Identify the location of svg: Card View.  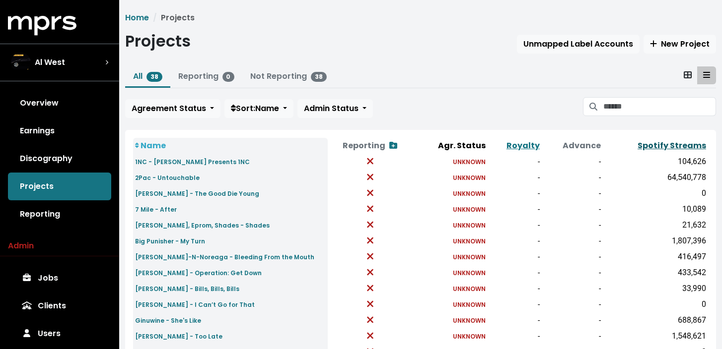
(687, 75).